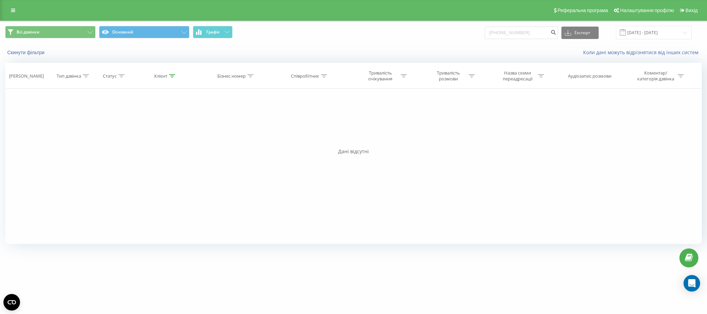 This screenshot has height=314, width=707. I want to click on div: Аудіозапис розмови, so click(589, 76).